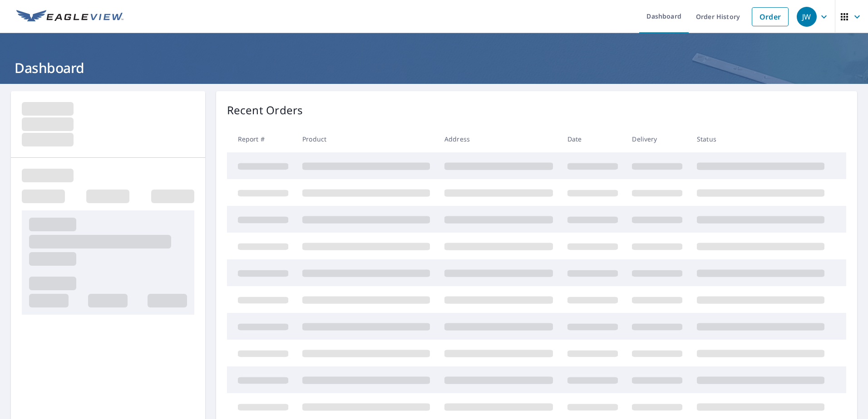 The image size is (868, 419). What do you see at coordinates (70, 17) in the screenshot?
I see `img: EV Logo` at bounding box center [70, 17].